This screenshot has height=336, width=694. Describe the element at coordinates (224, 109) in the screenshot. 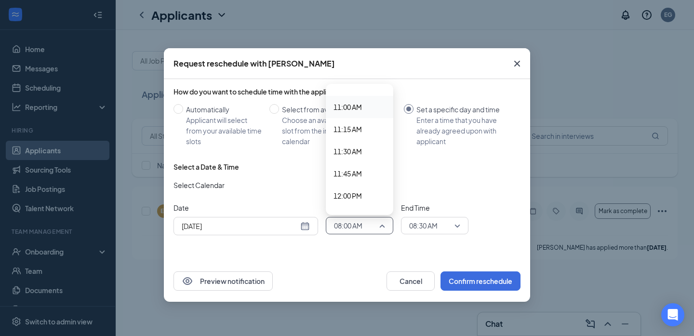

I see `div: Automatically` at that location.